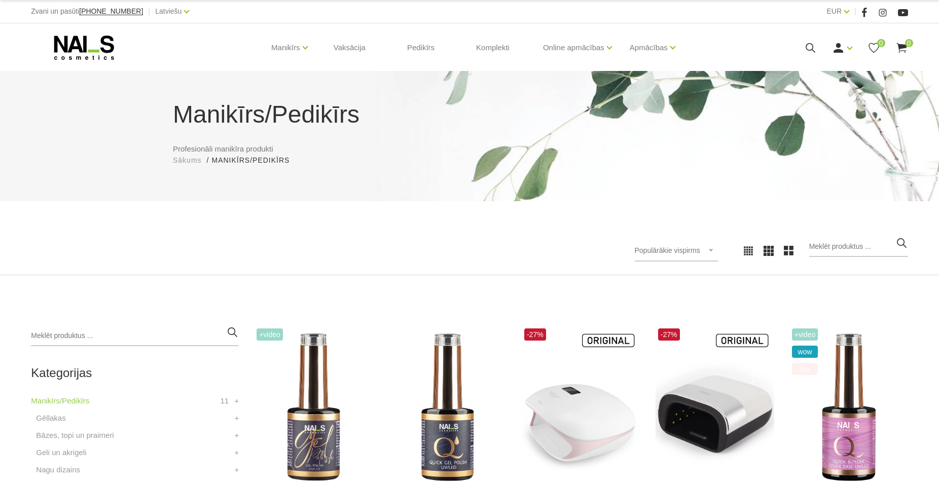 The width and height of the screenshot is (939, 484). Describe the element at coordinates (58, 470) in the screenshot. I see `a: Nagu dizains` at that location.